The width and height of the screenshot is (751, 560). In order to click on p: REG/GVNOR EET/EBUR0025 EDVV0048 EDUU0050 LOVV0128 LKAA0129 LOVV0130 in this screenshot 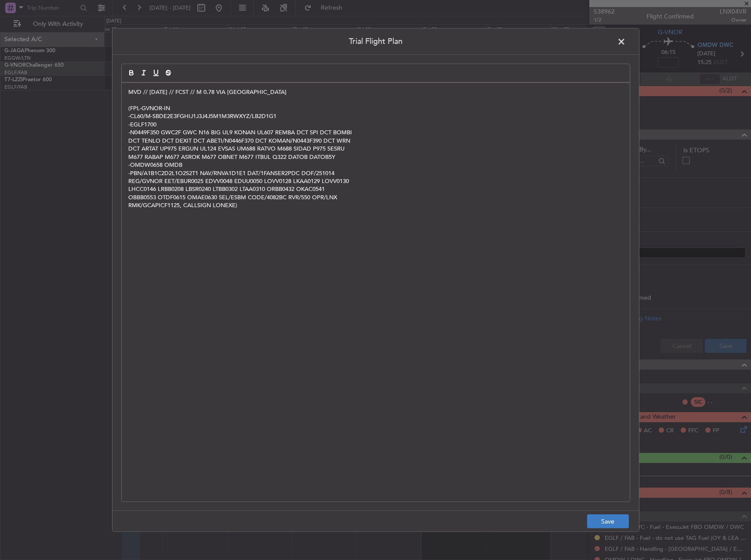, I will do `click(376, 181)`.